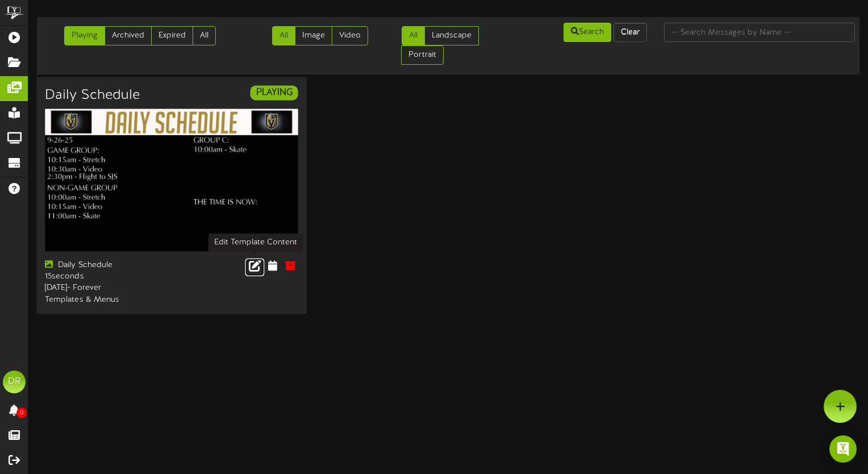  What do you see at coordinates (104, 266) in the screenshot?
I see `div: Daily Schedule` at bounding box center [104, 266].